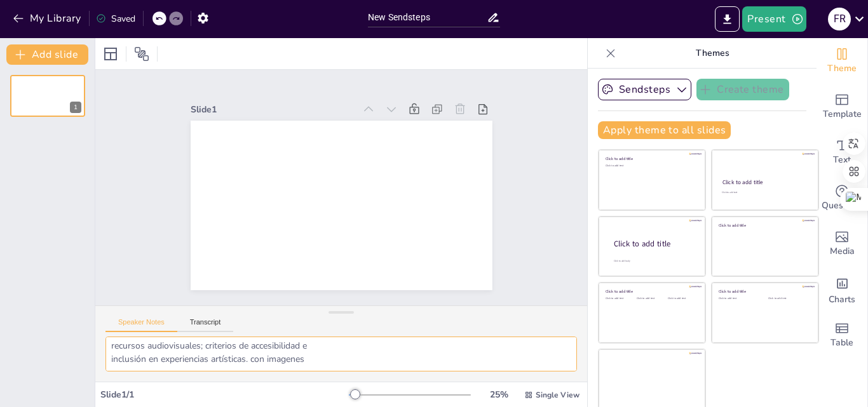  I want to click on div: Layout, so click(110, 54).